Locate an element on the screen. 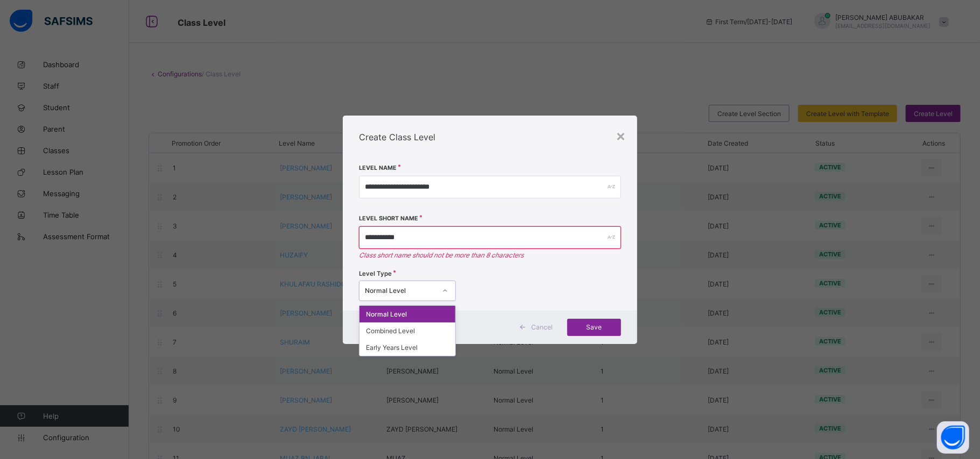  span: Save is located at coordinates (594, 327).